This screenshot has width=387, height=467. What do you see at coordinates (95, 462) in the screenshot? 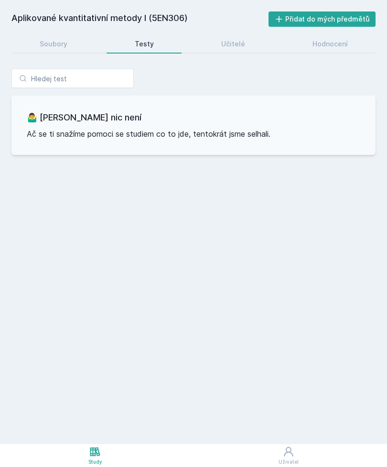
I see `div: Study` at bounding box center [95, 462].